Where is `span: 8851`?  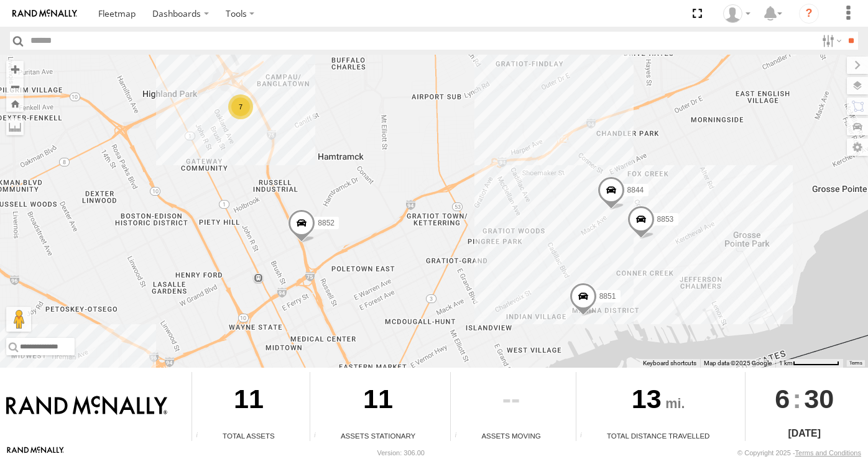 span: 8851 is located at coordinates (607, 297).